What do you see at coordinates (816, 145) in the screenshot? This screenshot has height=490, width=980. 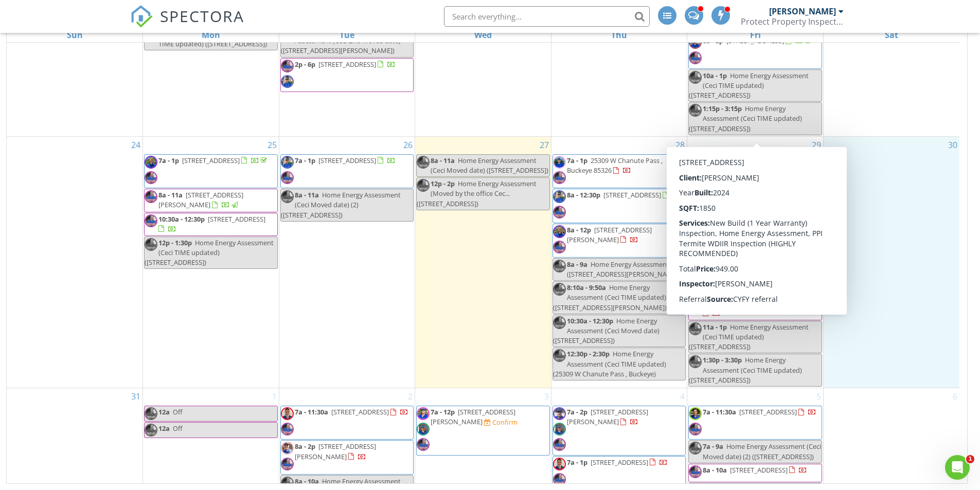 I see `a: Go to August 29, 2025` at bounding box center [816, 145].